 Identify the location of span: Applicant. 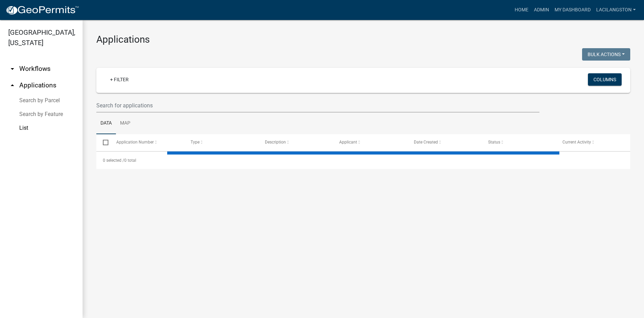
(348, 142).